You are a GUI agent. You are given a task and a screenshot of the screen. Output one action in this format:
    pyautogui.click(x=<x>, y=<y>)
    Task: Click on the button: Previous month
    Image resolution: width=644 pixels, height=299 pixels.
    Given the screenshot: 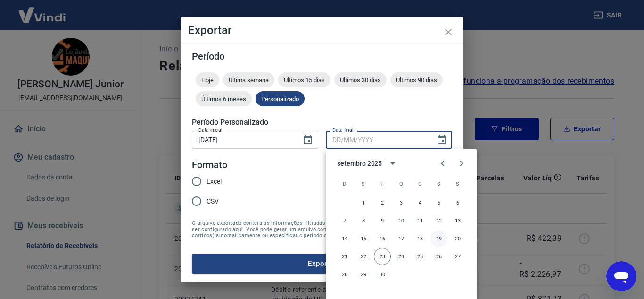 What is the action you would take?
    pyautogui.click(x=442, y=164)
    